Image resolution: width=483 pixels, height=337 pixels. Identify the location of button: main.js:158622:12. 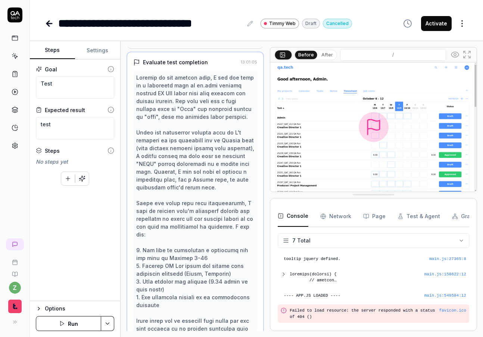
(446, 274).